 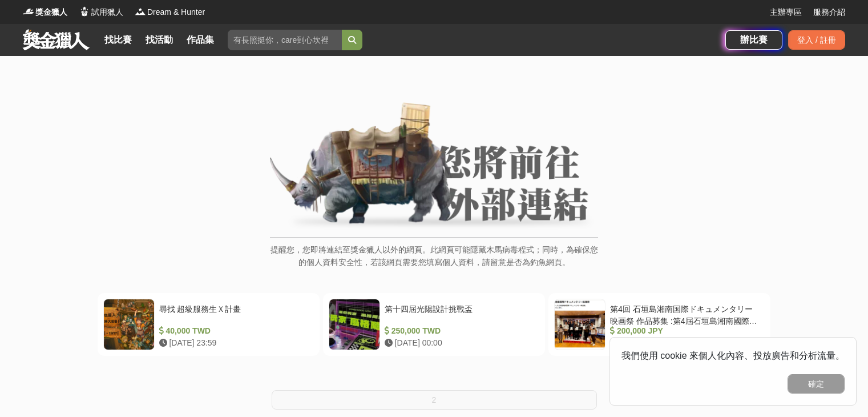 I want to click on div: 200,000 JPY, so click(x=685, y=331).